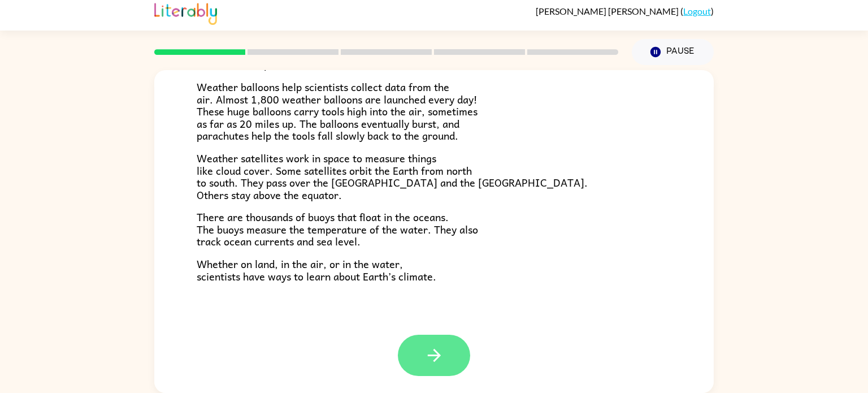 The height and width of the screenshot is (393, 868). I want to click on button: Pause, so click(673, 52).